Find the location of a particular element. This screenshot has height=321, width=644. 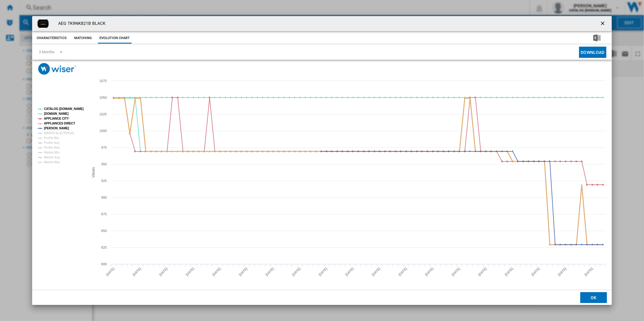

img: excel-24x24.png is located at coordinates (597, 38).